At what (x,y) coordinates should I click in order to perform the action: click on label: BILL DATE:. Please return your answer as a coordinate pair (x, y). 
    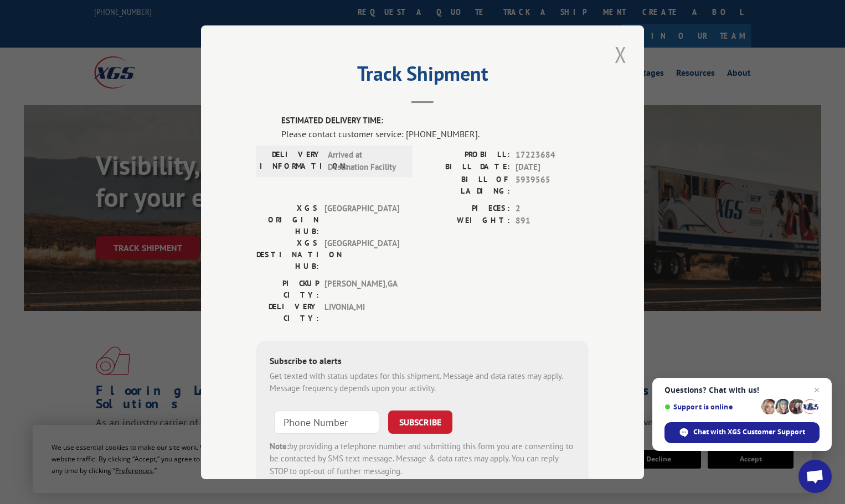
    Looking at the image, I should click on (466, 167).